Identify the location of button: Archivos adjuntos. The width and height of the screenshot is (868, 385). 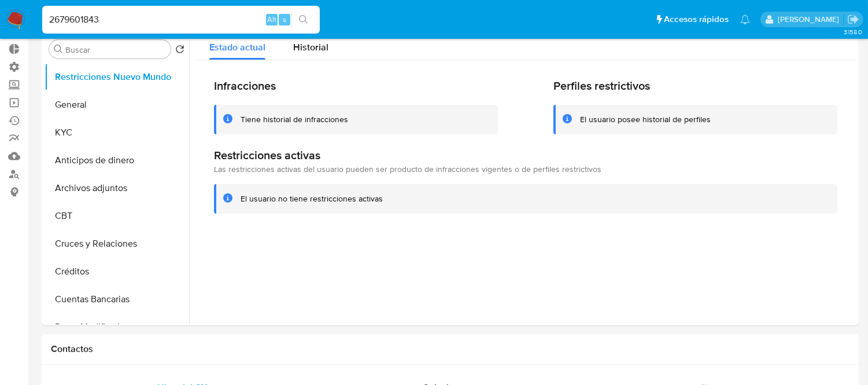
(117, 188).